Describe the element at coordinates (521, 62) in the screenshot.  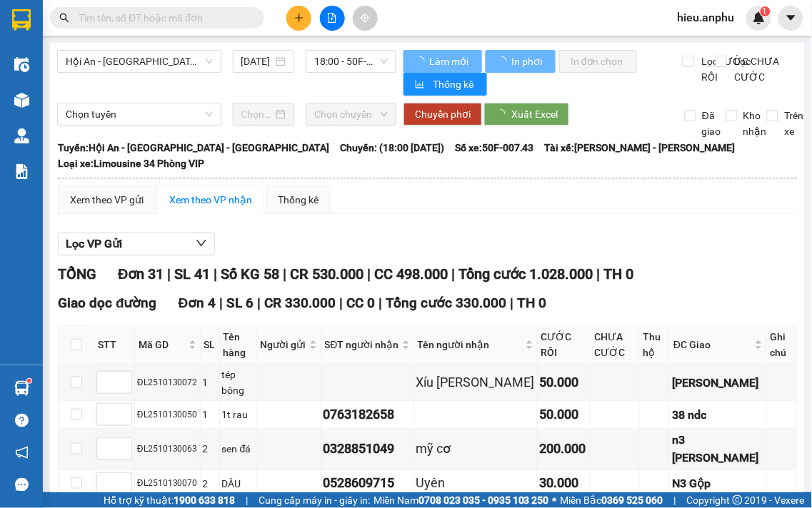
I see `button: In phơi` at that location.